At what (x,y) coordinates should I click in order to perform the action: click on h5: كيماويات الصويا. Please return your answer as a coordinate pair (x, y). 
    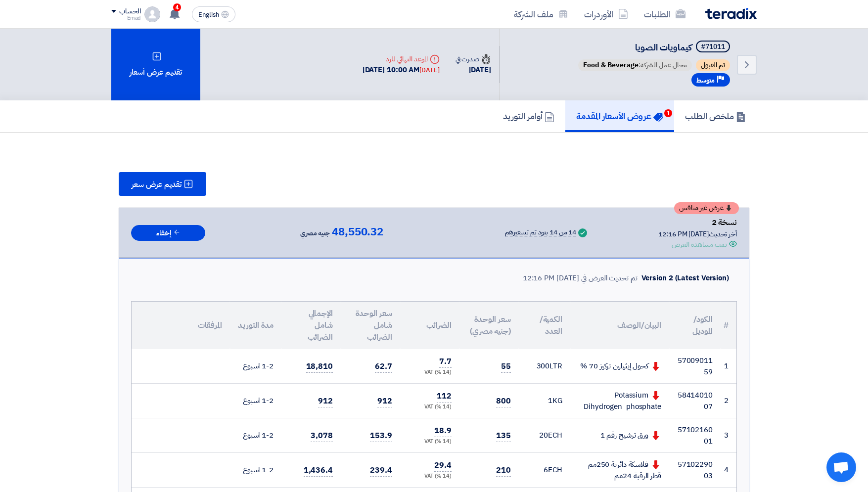
    Looking at the image, I should click on (654, 47).